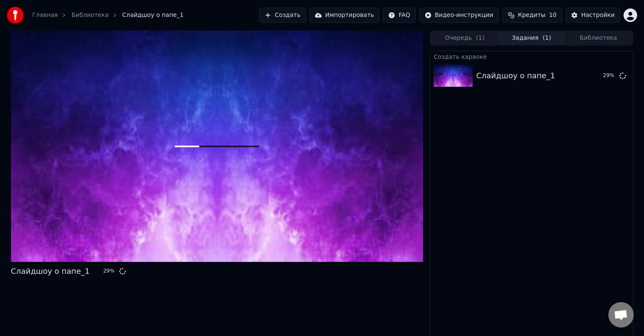 The height and width of the screenshot is (336, 644). Describe the element at coordinates (531, 38) in the screenshot. I see `button: Задания` at that location.